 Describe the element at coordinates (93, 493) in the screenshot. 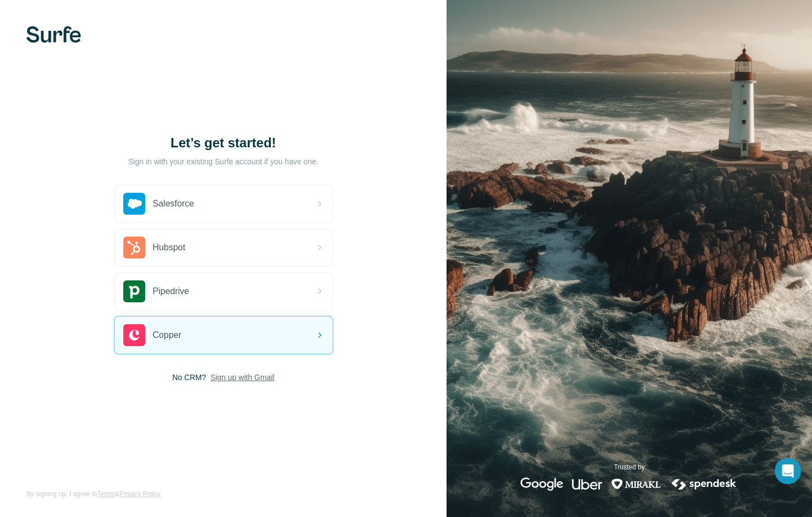

I see `span: By signing up, I agree to &` at that location.